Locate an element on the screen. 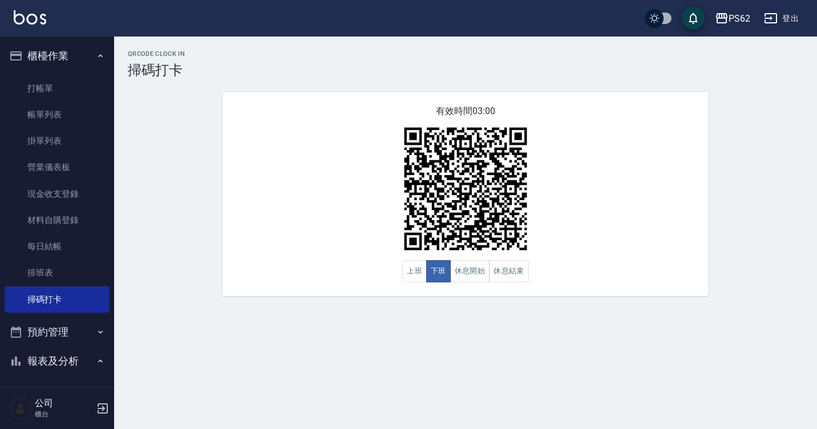  a: 每日結帳 is located at coordinates (57, 247).